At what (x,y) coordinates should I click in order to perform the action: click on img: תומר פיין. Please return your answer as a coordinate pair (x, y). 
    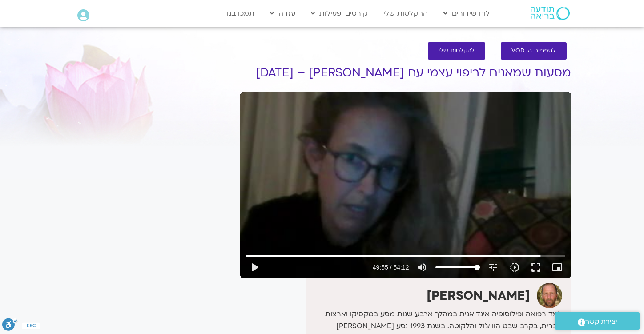
    Looking at the image, I should click on (549, 296).